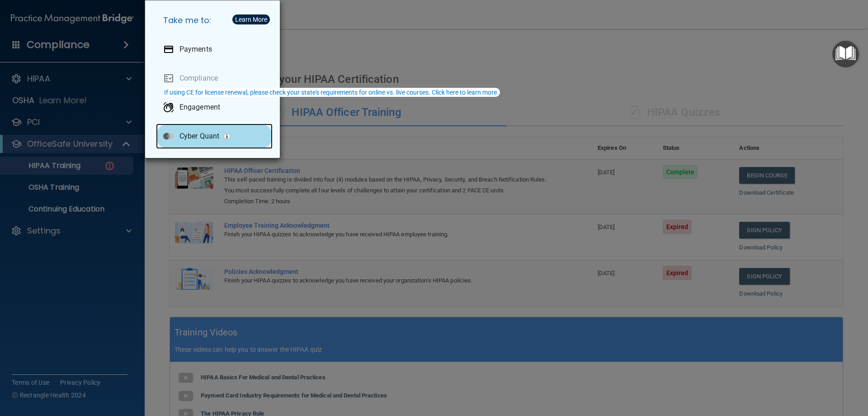  Describe the element at coordinates (214, 78) in the screenshot. I see `a: Compliance` at that location.